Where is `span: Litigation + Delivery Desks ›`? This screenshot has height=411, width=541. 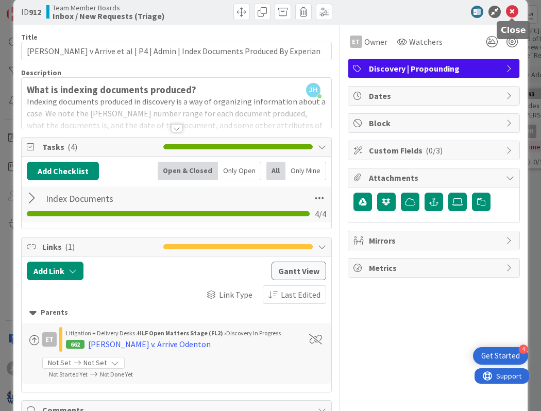 span: Litigation + Delivery Desks › is located at coordinates (102, 333).